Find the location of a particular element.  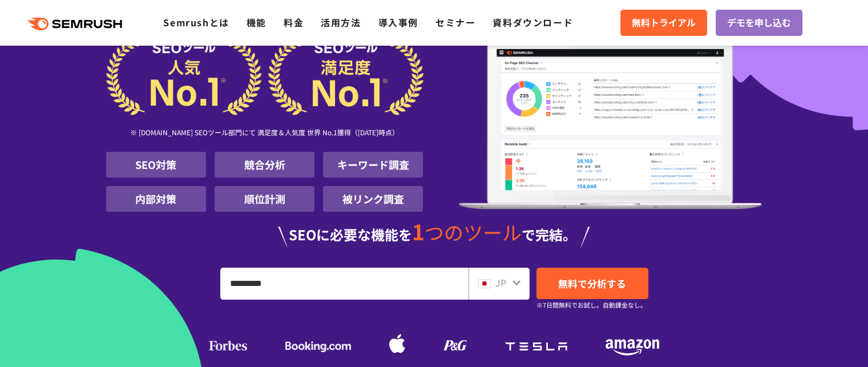

a: デモを申し込む is located at coordinates (759, 22).